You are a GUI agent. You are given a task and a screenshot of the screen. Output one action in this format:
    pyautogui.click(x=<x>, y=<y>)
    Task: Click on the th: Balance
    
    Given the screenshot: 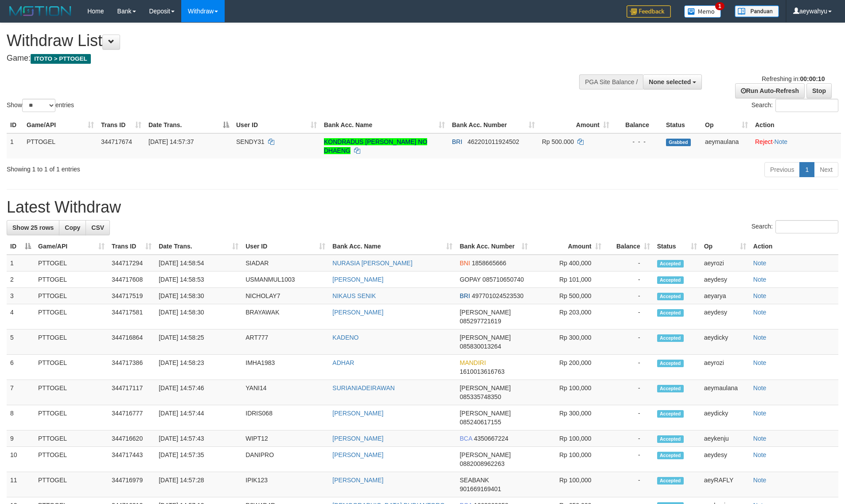 What is the action you would take?
    pyautogui.click(x=637, y=125)
    